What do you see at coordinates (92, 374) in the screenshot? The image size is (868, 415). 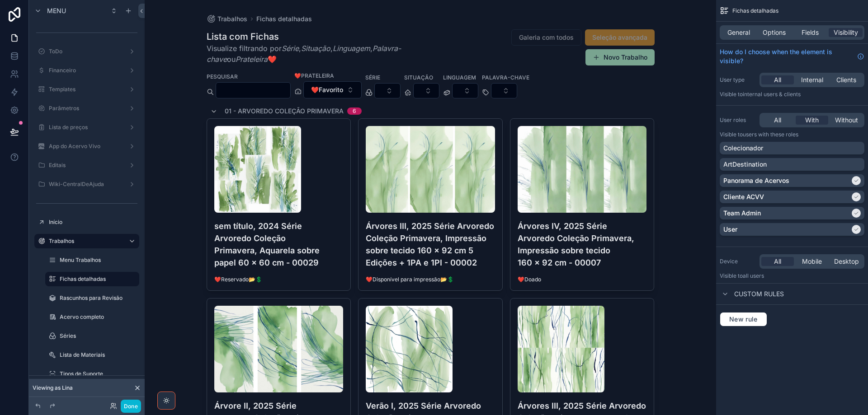 I see `a: Tipos de Suporte` at bounding box center [92, 374].